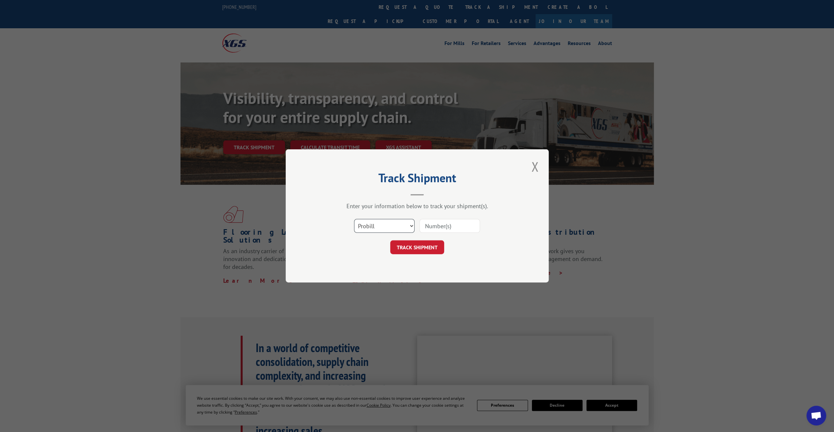 This screenshot has width=834, height=432. Describe the element at coordinates (417, 179) in the screenshot. I see `h2: Track Shipment` at that location.